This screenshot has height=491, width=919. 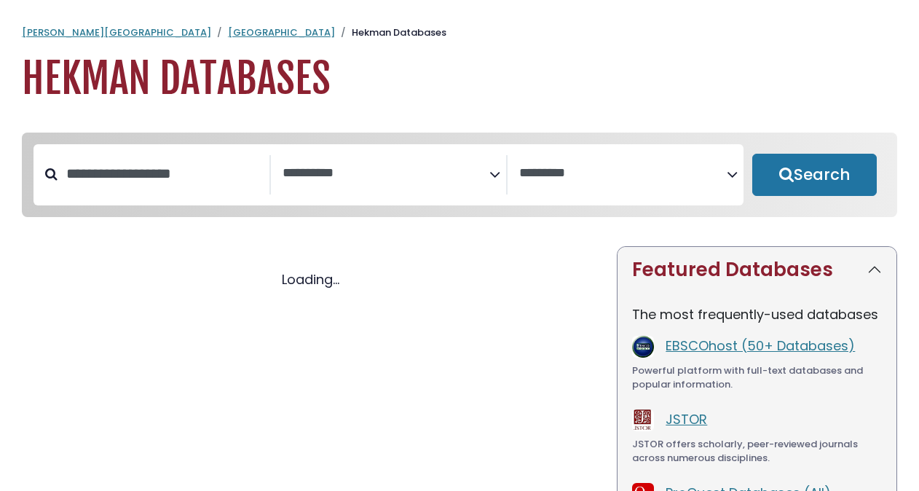 I want to click on li: Hekman Databases, so click(x=390, y=33).